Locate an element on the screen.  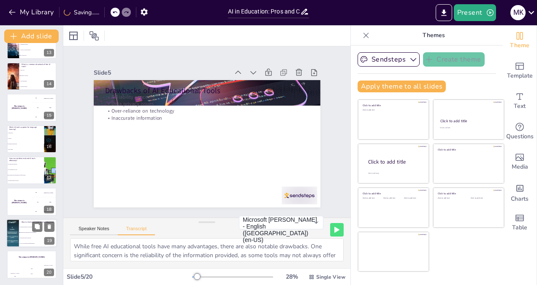
input: Insert title is located at coordinates (264, 11).